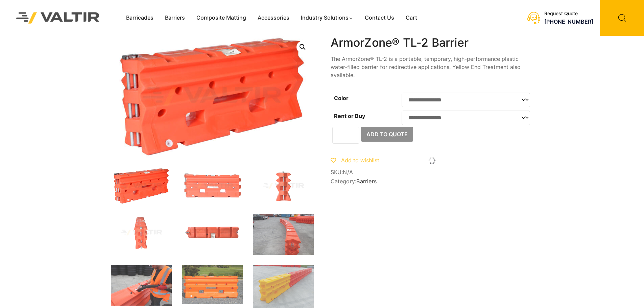 The width and height of the screenshot is (644, 308). Describe the element at coordinates (432, 43) in the screenshot. I see `h1: ArmorZone® TL-2 Barrier` at that location.